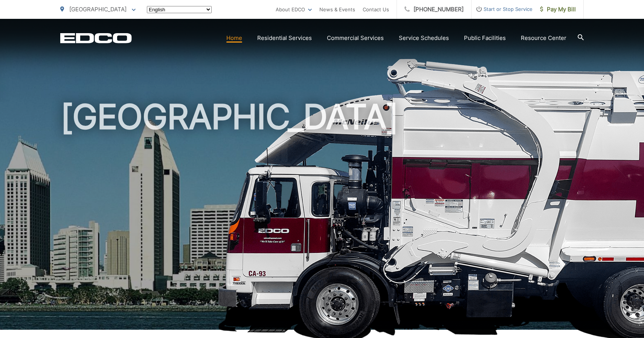  What do you see at coordinates (294, 9) in the screenshot?
I see `a: About EDCO` at bounding box center [294, 9].